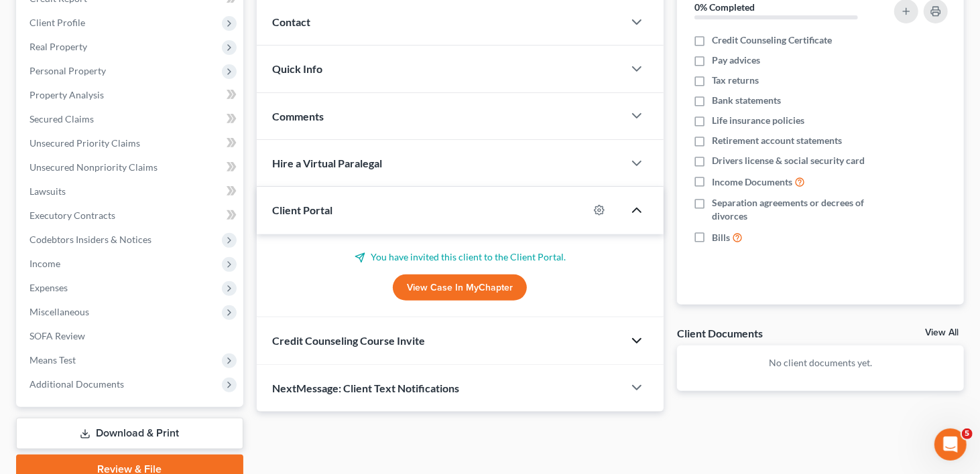 The width and height of the screenshot is (980, 474). What do you see at coordinates (298, 116) in the screenshot?
I see `span: Comments` at bounding box center [298, 116].